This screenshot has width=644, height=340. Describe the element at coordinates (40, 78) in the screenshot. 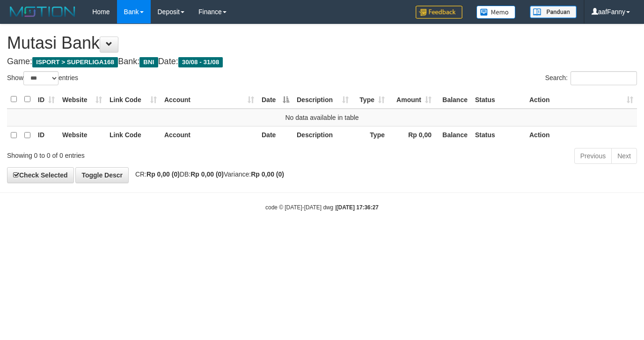

I see `select: Showentries` at that location.